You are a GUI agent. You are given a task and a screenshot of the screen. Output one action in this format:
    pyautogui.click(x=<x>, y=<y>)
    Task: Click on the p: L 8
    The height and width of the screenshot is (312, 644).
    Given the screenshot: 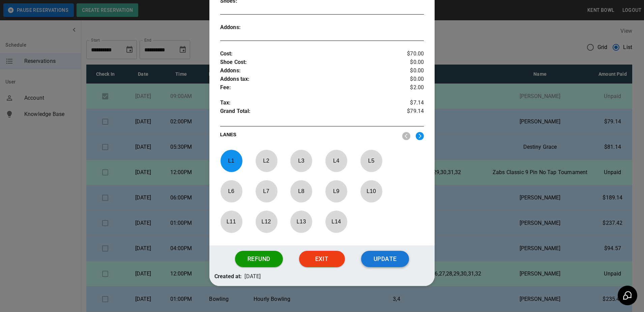 What is the action you would take?
    pyautogui.click(x=301, y=191)
    